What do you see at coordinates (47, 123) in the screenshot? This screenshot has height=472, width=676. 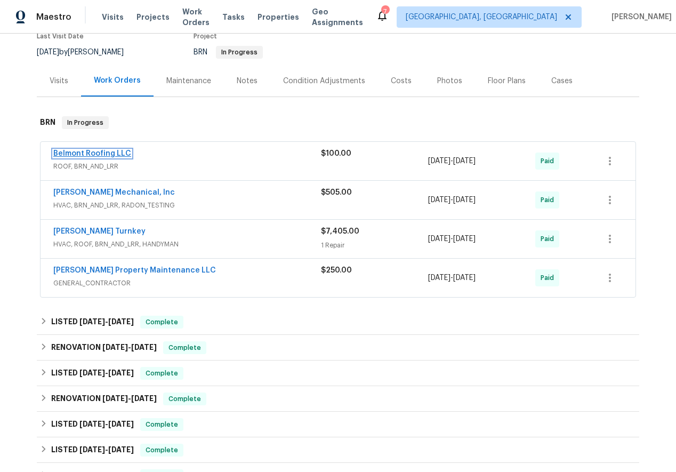 I see `h6: BRN` at bounding box center [47, 123].